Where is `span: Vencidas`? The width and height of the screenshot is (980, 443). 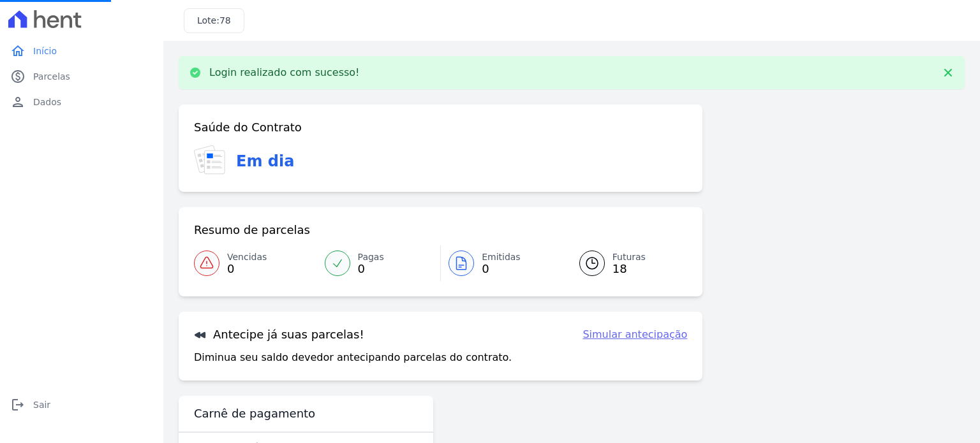
span: Vencidas is located at coordinates (247, 257).